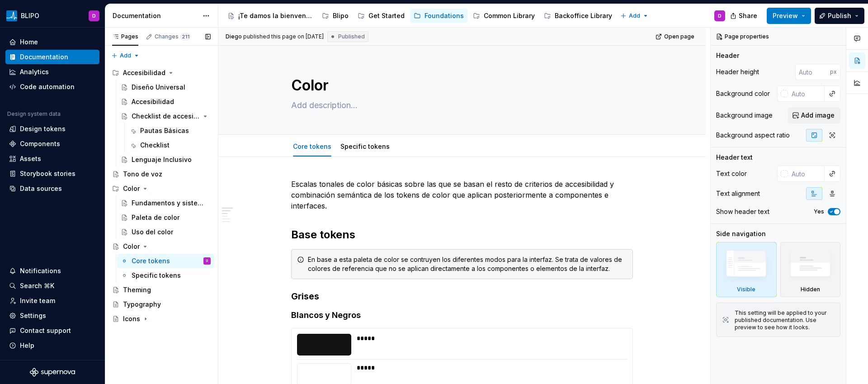 The width and height of the screenshot is (868, 384). I want to click on a: Home, so click(52, 42).